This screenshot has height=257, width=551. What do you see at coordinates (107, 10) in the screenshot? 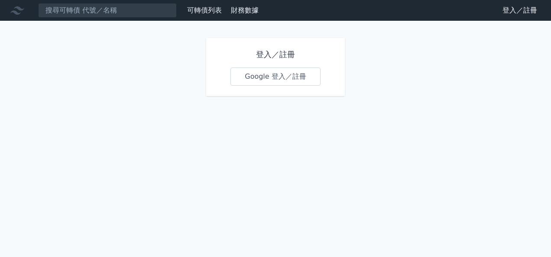
I see `input: 搜尋可轉債 代號／名稱` at bounding box center [107, 10].